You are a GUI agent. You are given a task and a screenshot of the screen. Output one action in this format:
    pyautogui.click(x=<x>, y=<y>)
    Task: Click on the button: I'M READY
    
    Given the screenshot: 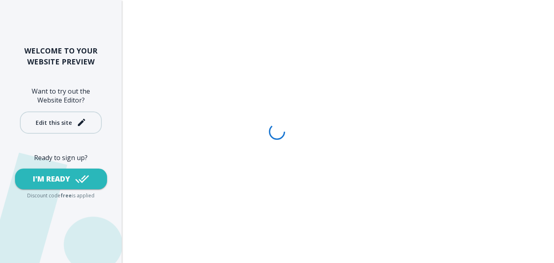 What is the action you would take?
    pyautogui.click(x=61, y=179)
    